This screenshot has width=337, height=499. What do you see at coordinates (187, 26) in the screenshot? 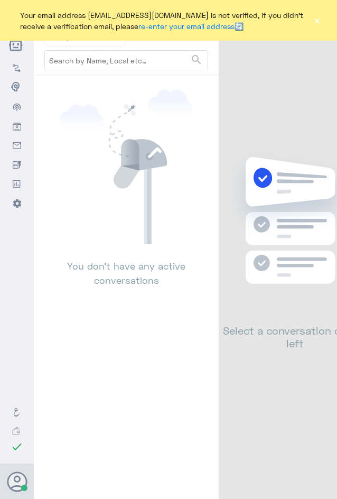
I see `a: re-enter your email address` at bounding box center [187, 26].